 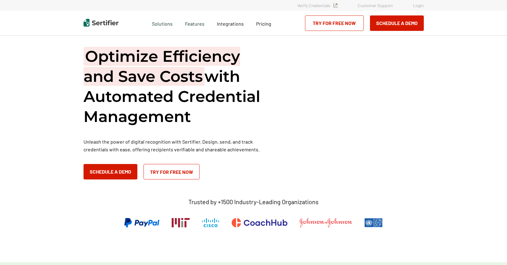 What do you see at coordinates (263, 23) in the screenshot?
I see `span: Pricing` at bounding box center [263, 23].